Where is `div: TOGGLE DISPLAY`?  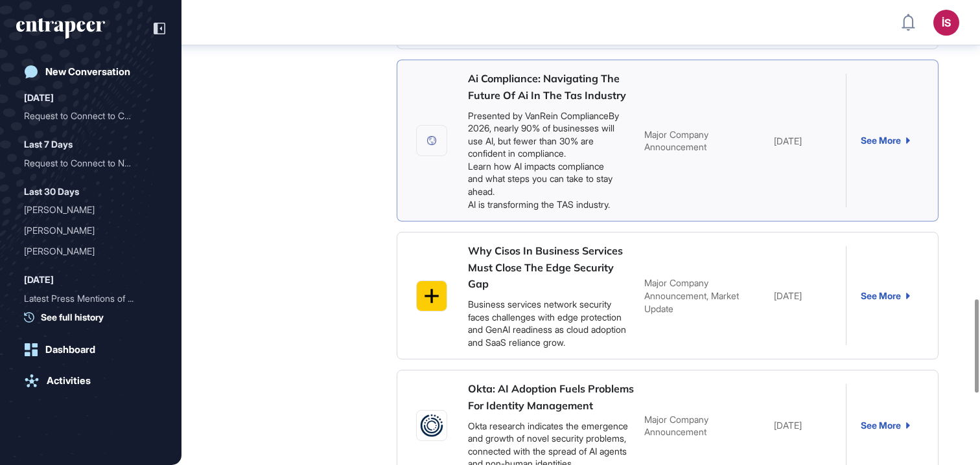
div: TOGGLE DISPLAY is located at coordinates (490, 452).